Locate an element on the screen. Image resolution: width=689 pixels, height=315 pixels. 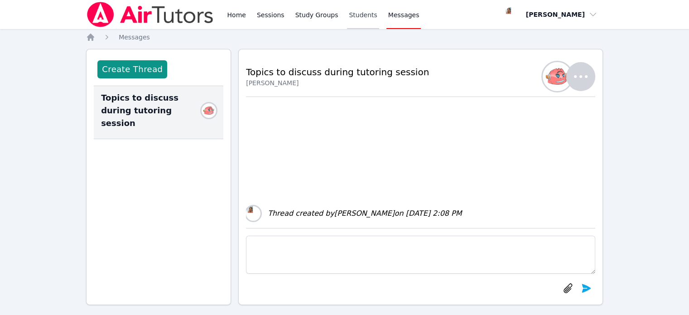
img: Asha Maire is located at coordinates (253, 213).